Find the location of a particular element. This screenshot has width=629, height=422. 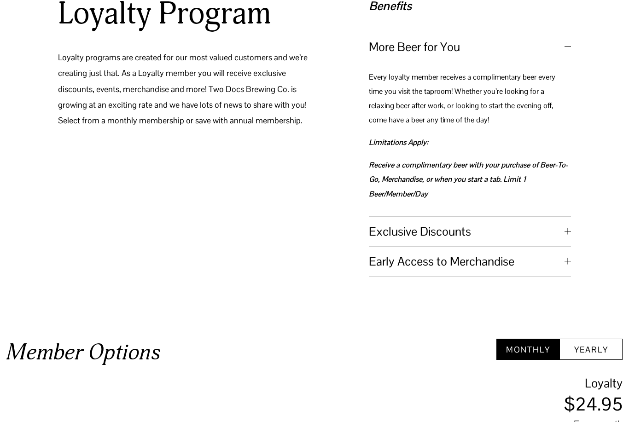

button: Early Access to Merchandise is located at coordinates (470, 262).